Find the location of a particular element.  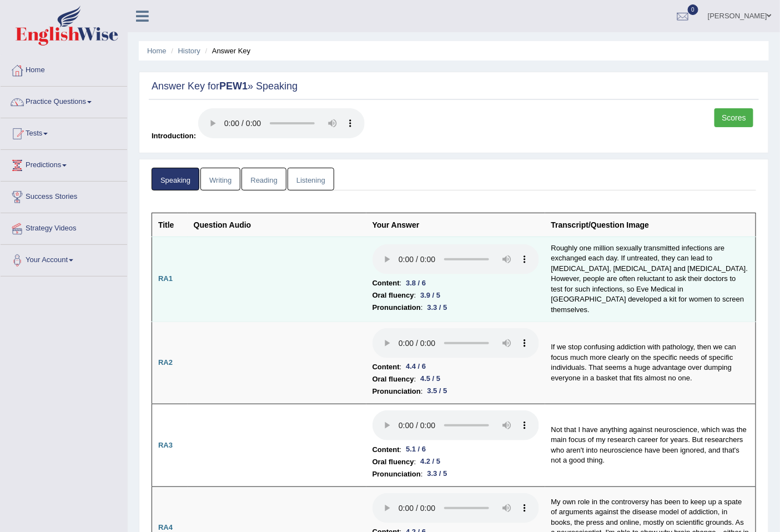

div: 4.2 / 5 is located at coordinates (430, 461).